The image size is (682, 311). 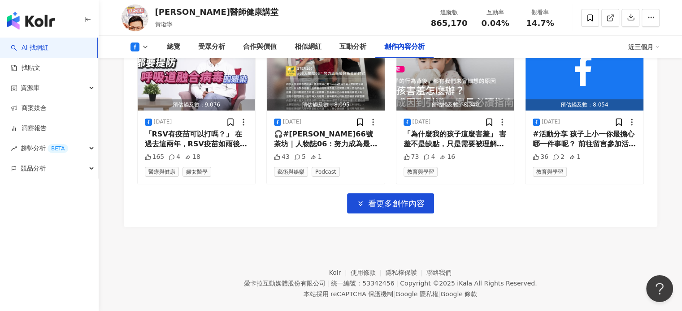 I want to click on span: 資源庫, so click(x=30, y=88).